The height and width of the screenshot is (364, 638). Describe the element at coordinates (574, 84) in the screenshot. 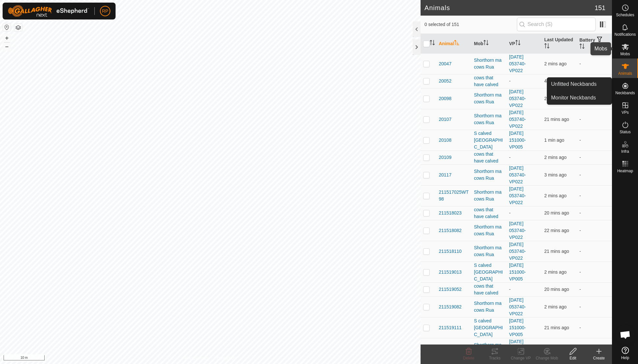

I see `span: Unfitted Neckbands` at that location.